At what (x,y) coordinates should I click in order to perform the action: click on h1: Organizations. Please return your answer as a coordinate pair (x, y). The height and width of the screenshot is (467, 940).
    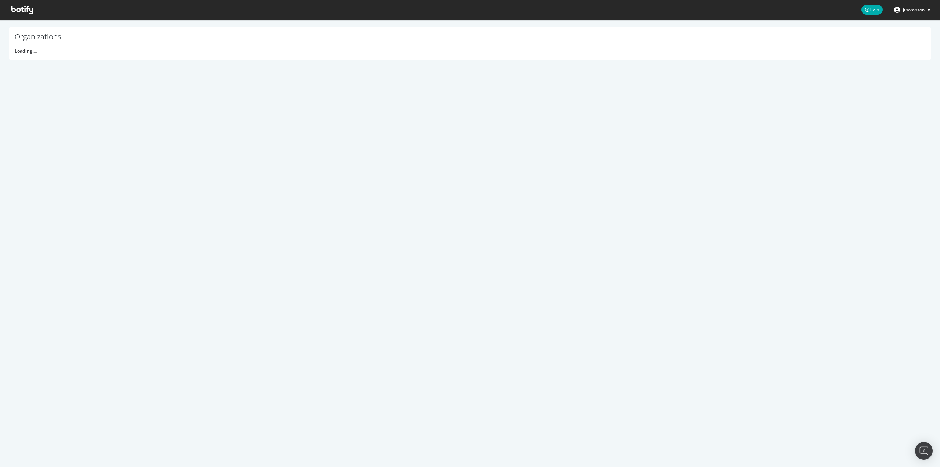
    Looking at the image, I should click on (470, 38).